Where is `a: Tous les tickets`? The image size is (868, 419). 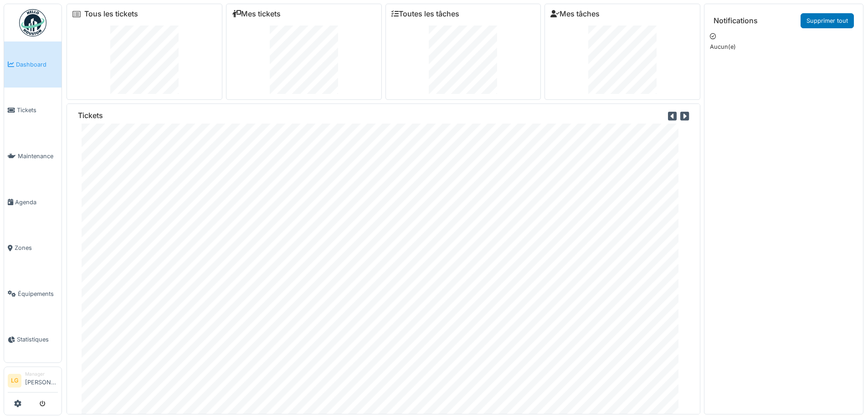
a: Tous les tickets is located at coordinates (111, 14).